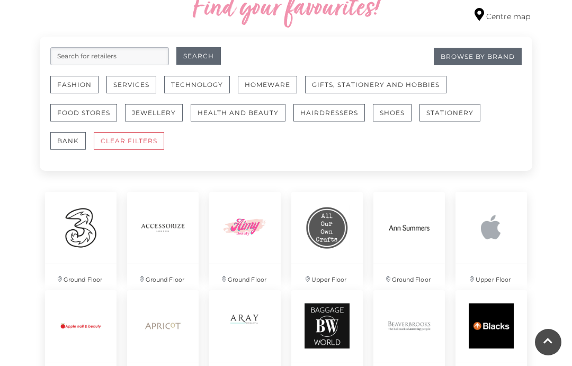 This screenshot has width=572, height=366. What do you see at coordinates (450, 112) in the screenshot?
I see `button: Stationery` at bounding box center [450, 112].